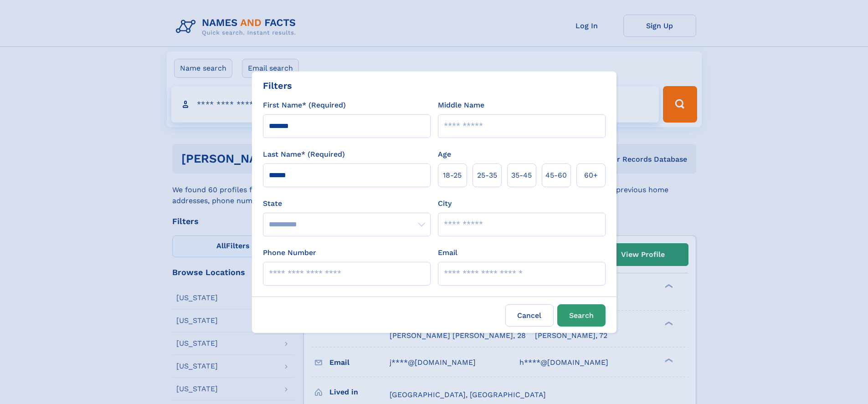  I want to click on span: 60+, so click(591, 176).